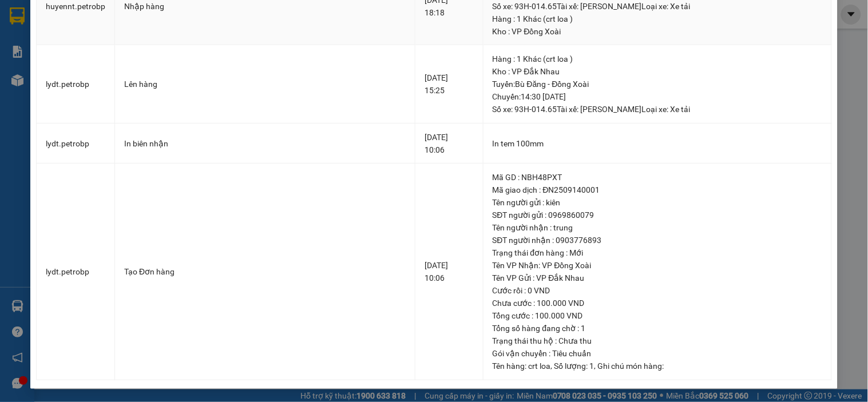  What do you see at coordinates (657, 253) in the screenshot?
I see `div: Trạng thái đơn hàng : Mới` at bounding box center [657, 253].